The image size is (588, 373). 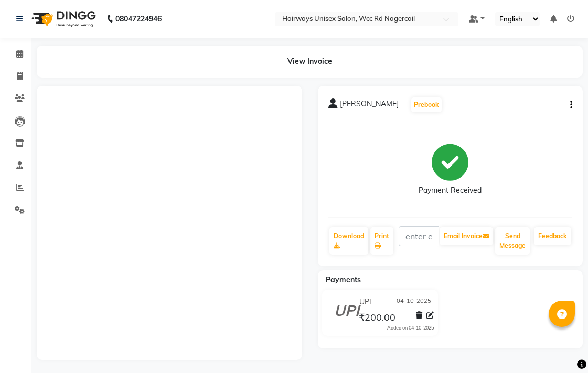 What do you see at coordinates (466, 236) in the screenshot?
I see `button: Email Invoice` at bounding box center [466, 236].